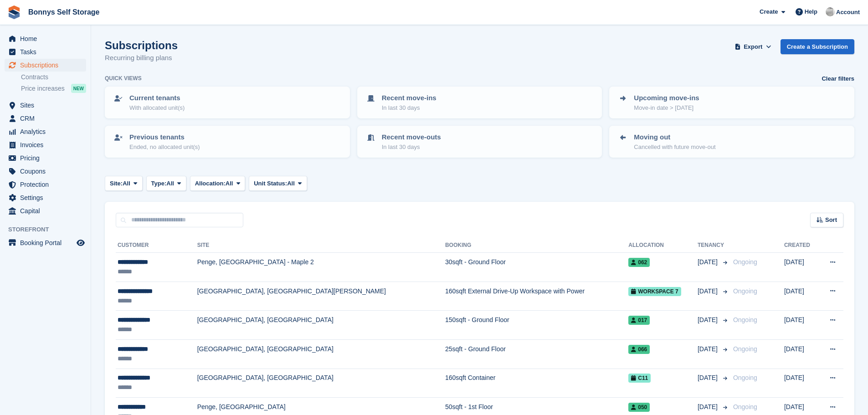 The image size is (868, 415). I want to click on span: Capital, so click(48, 211).